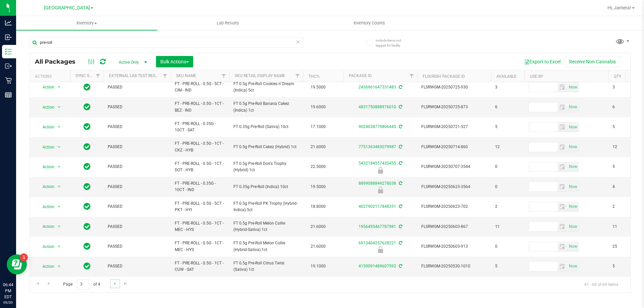 Image resolution: width=644 pixels, height=308 pixels. What do you see at coordinates (508, 187) in the screenshot?
I see `span: 0` at bounding box center [508, 187].